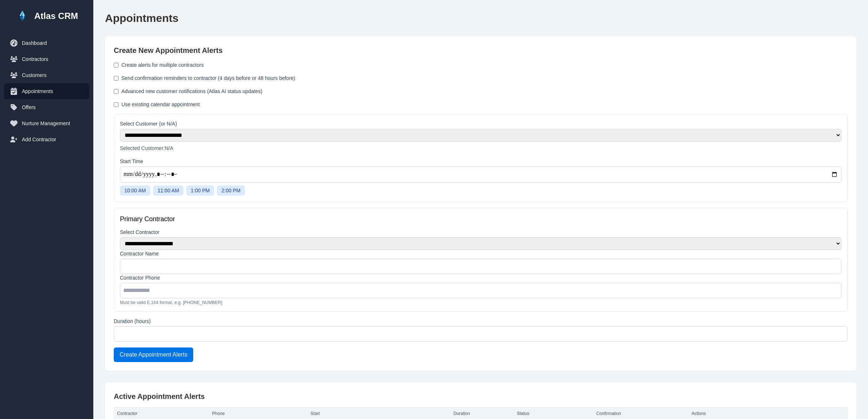 Image resolution: width=868 pixels, height=419 pixels. Describe the element at coordinates (480, 148) in the screenshot. I see `p: Selected Customer:` at that location.